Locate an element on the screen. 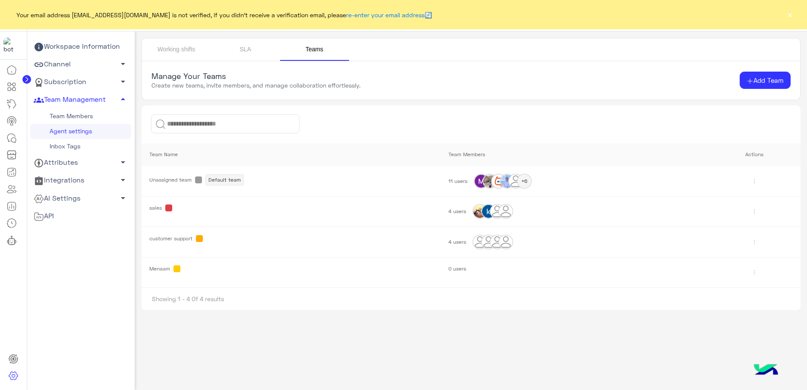 Image resolution: width=807 pixels, height=390 pixels. div: +6 is located at coordinates (524, 181).